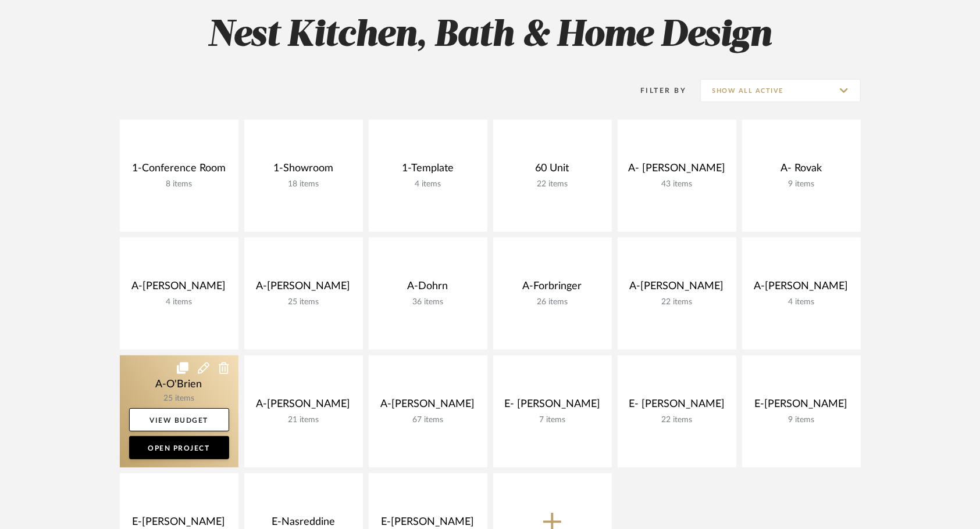  What do you see at coordinates (490, 36) in the screenshot?
I see `h2: Nest Kitchen, Bath & Home Design` at bounding box center [490, 36].